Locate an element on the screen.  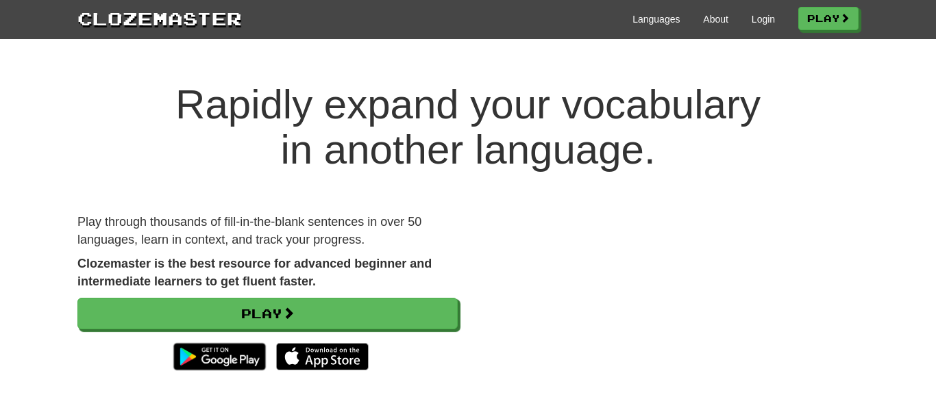
strong: Clozemaster is the best resource for advanced beginner and intermediate learners to get fluent fa... is located at coordinates (254, 273).